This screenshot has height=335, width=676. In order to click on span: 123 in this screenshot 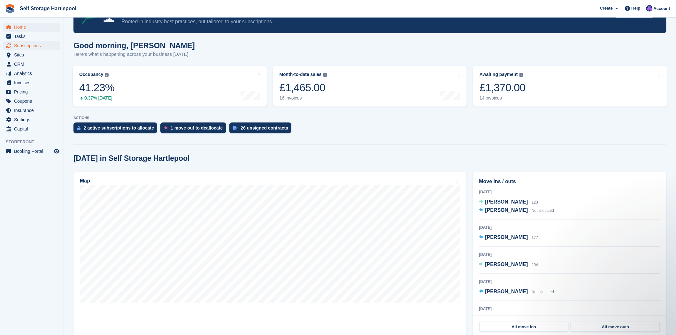, I will do `click(535, 203)`.